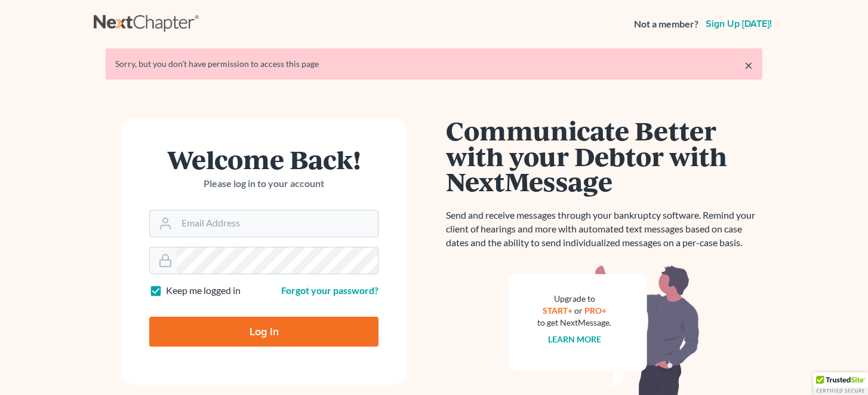 The image size is (868, 395). Describe the element at coordinates (604, 156) in the screenshot. I see `h1: Communicate Better with your Debtor with NextMessage` at that location.